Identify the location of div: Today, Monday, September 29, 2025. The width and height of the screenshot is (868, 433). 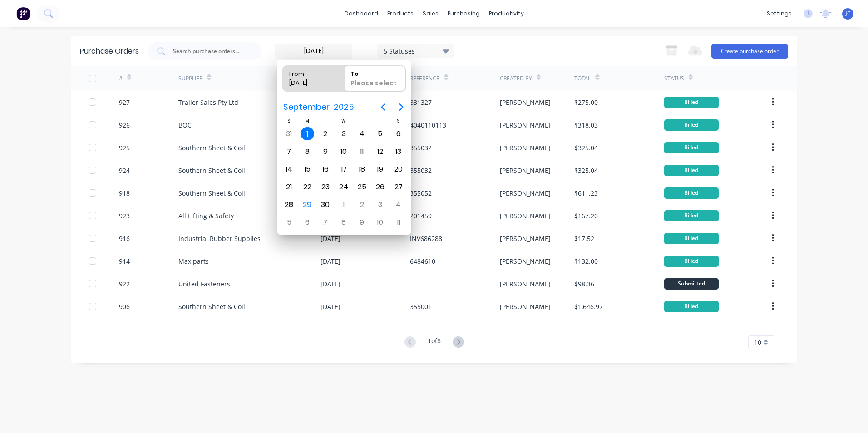
(307, 204).